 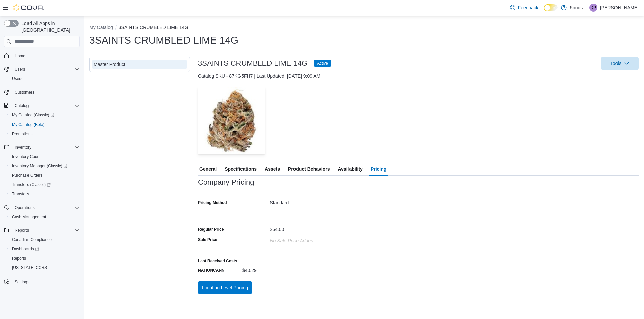 I want to click on span: Specifications, so click(x=240, y=169).